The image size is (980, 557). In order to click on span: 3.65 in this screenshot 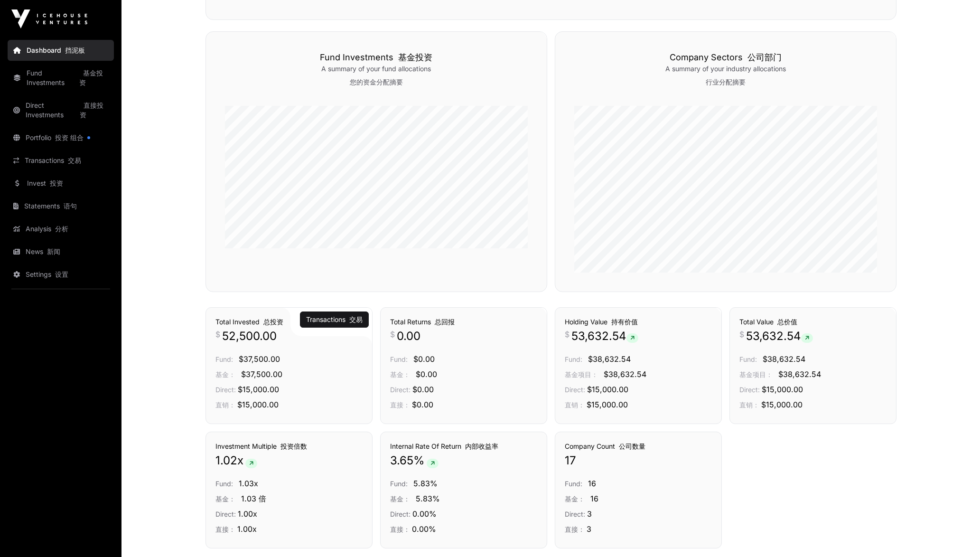, I will do `click(401, 461)`.